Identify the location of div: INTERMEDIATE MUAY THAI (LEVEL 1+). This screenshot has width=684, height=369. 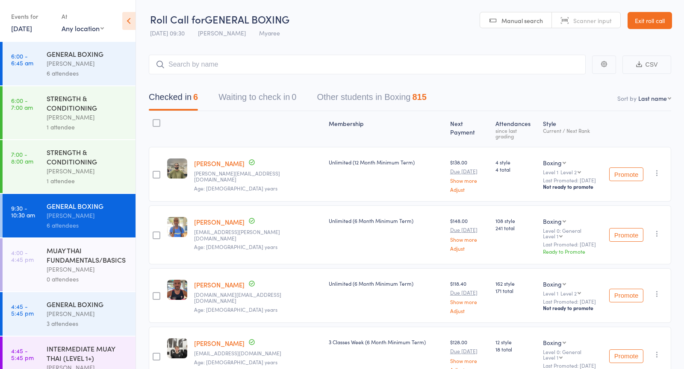
(87, 353).